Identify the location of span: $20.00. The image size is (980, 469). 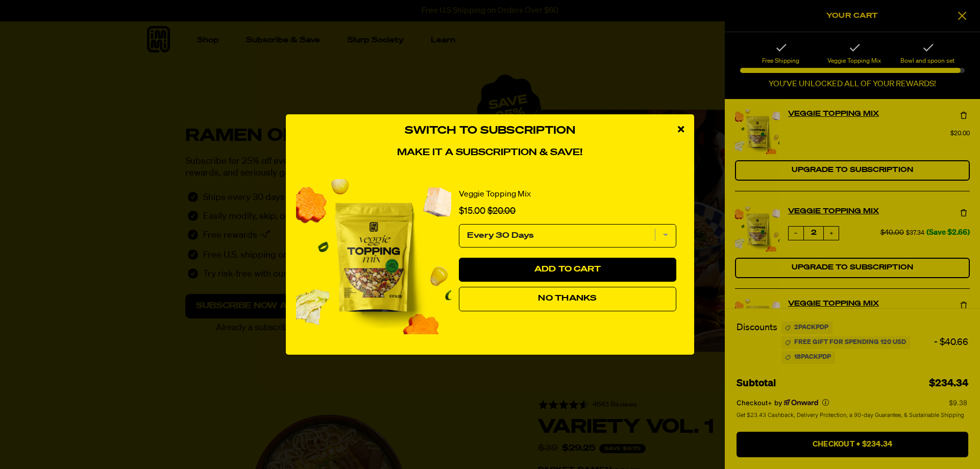
(501, 211).